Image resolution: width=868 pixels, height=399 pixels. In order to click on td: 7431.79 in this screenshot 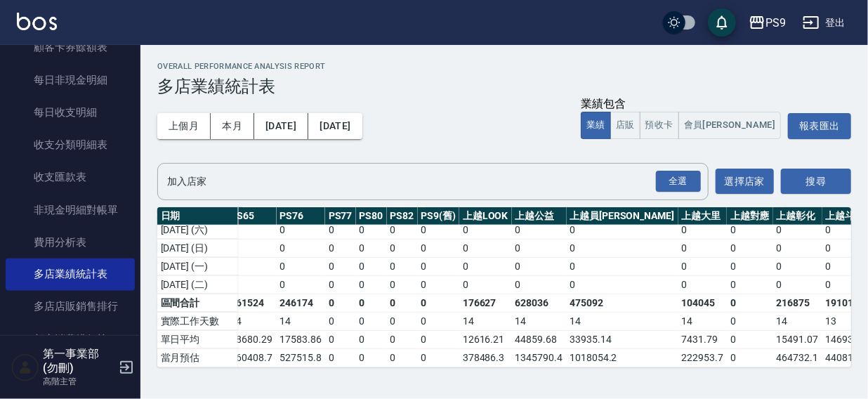, I will do `click(703, 339)`.